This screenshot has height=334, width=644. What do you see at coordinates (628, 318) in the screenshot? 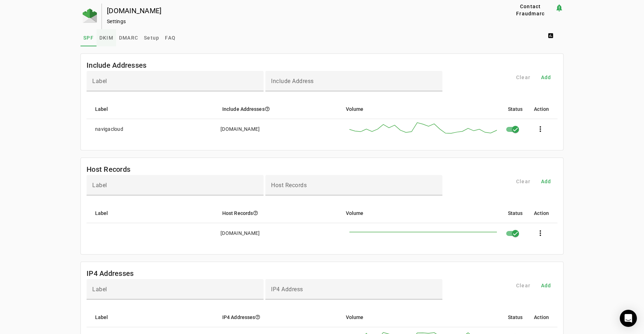
I see `div: Open Intercom Messenger` at bounding box center [628, 318].